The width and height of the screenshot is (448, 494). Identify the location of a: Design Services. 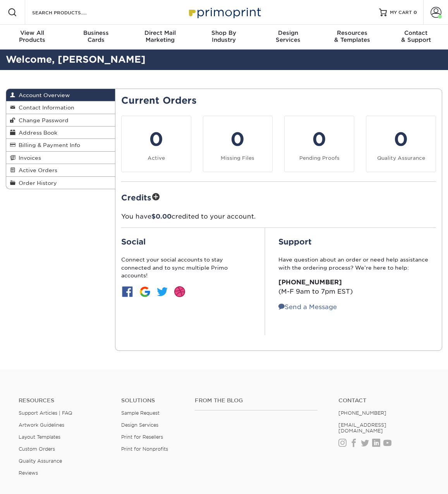
(140, 425).